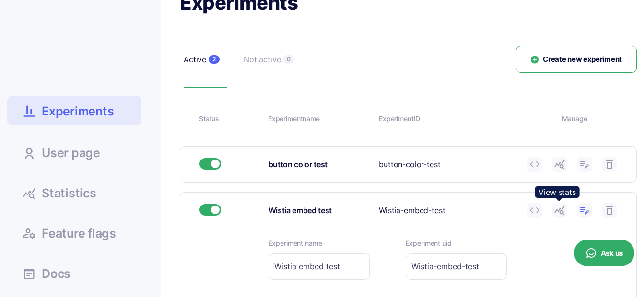 The image size is (644, 297). What do you see at coordinates (194, 59) in the screenshot?
I see `div: Active` at bounding box center [194, 59].